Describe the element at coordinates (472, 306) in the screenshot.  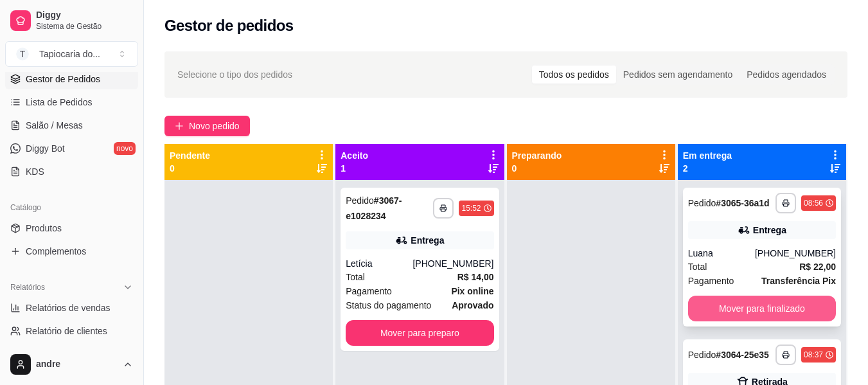
I see `strong: aprovado` at that location.